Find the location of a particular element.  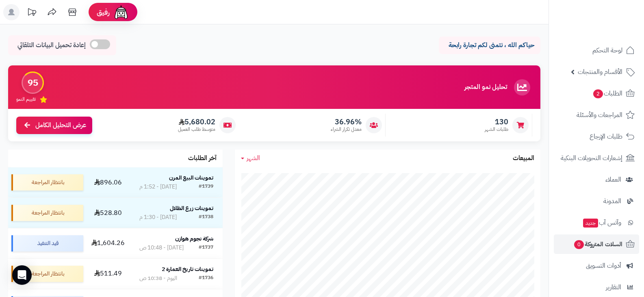

span: 130 is located at coordinates (497, 122).